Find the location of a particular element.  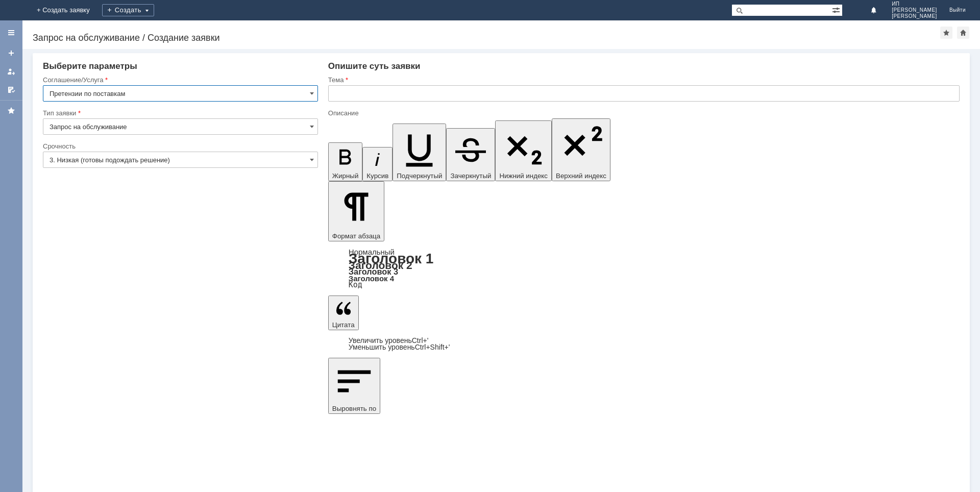

button: Зачеркнутый is located at coordinates (471, 155).